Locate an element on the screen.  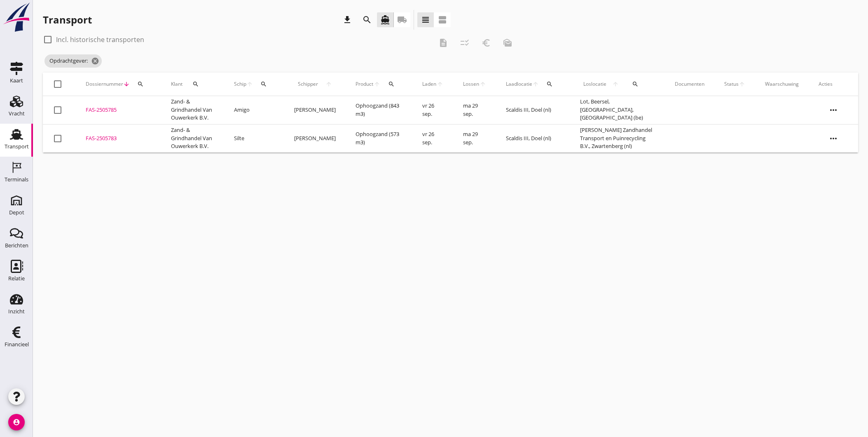
div: Inzicht is located at coordinates (16, 311).